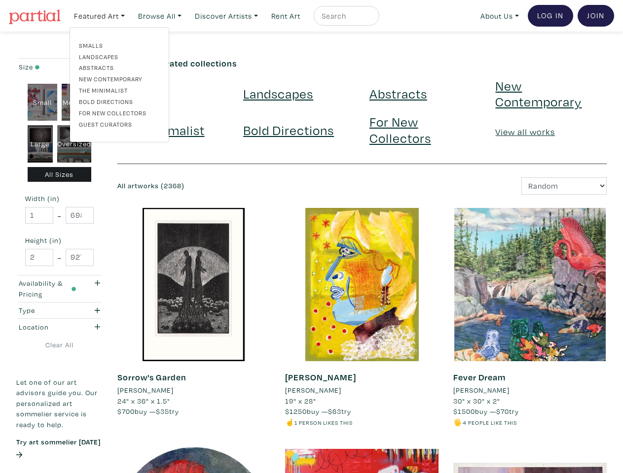  What do you see at coordinates (59, 327) in the screenshot?
I see `button: Location` at bounding box center [59, 327].